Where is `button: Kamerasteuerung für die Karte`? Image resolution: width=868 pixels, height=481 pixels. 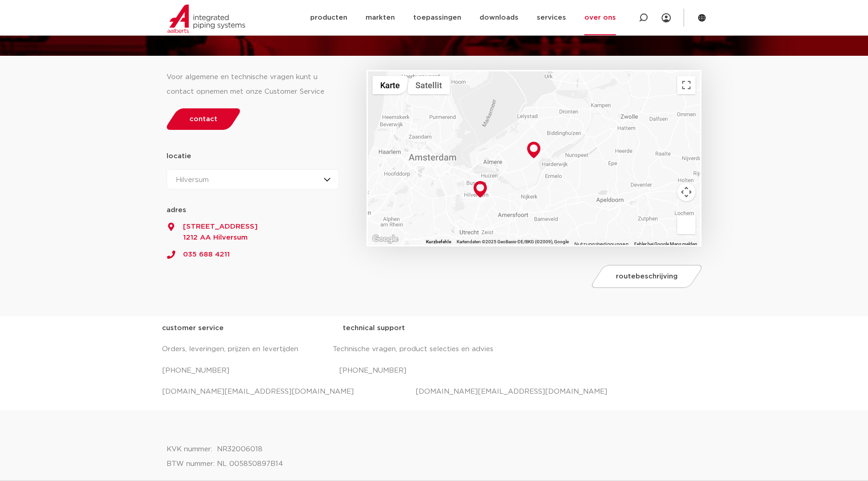
button: Kamerasteuerung für die Karte is located at coordinates (687, 192).